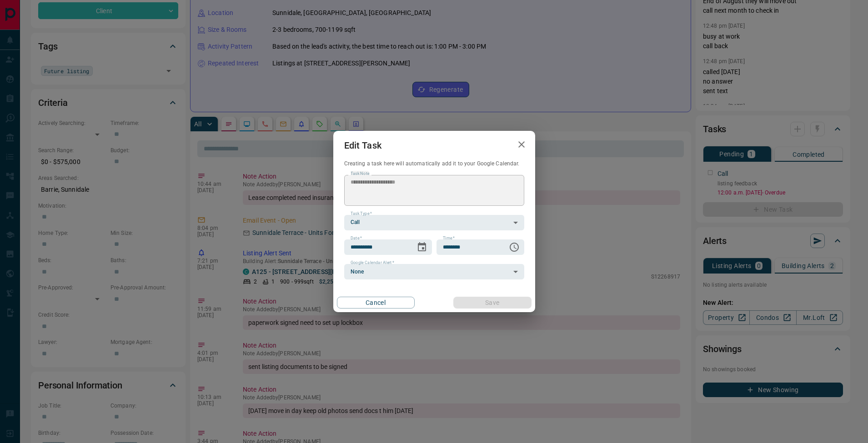  I want to click on div: None, so click(434, 272).